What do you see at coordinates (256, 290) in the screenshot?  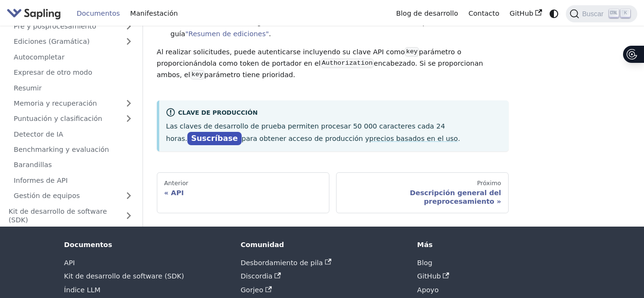 I see `a: Gorjeo` at bounding box center [256, 290].